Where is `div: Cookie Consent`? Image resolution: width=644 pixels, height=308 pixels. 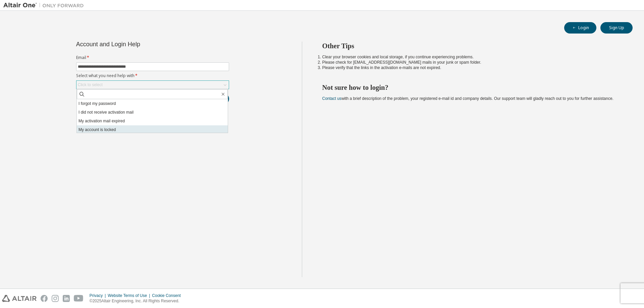 div: Cookie Consent is located at coordinates (168, 296).